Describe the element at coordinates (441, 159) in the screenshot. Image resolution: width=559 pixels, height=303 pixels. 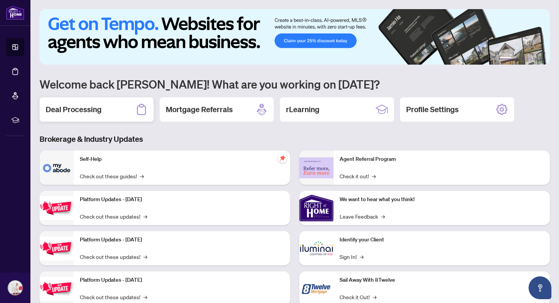
I see `p: Agent Referral Program` at that location.